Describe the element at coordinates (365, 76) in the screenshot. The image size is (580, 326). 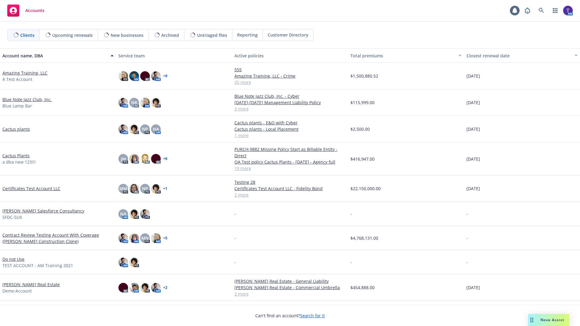
I see `span: $1,500,880.52` at that location.